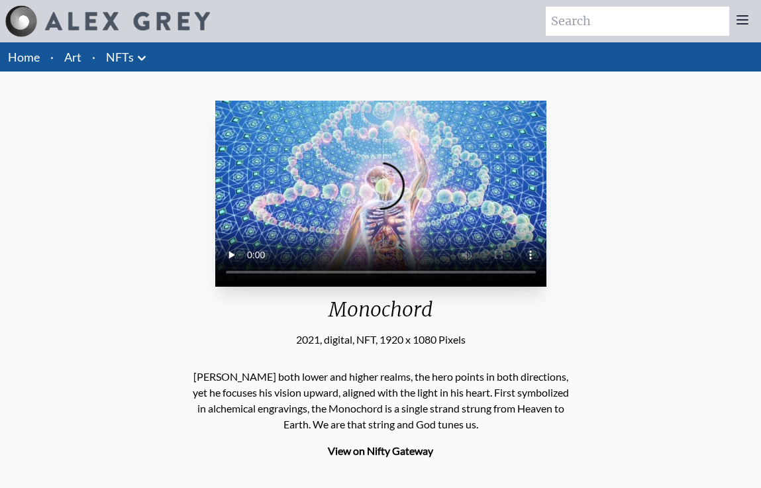  What do you see at coordinates (24, 57) in the screenshot?
I see `a: Home` at bounding box center [24, 57].